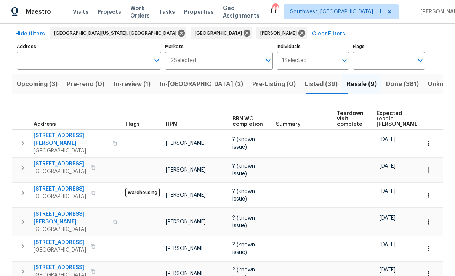  What do you see at coordinates (362, 85) in the screenshot?
I see `span: Resale (9)` at bounding box center [362, 85].